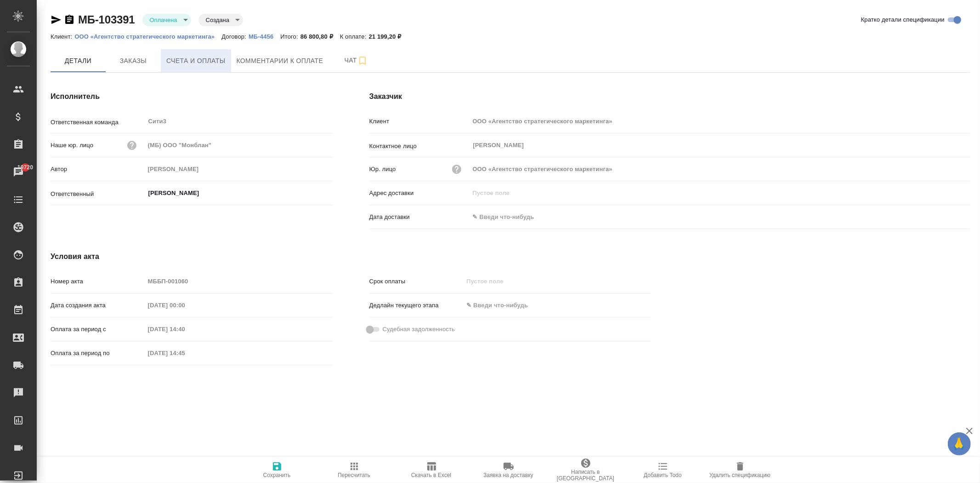 This screenshot has width=980, height=483. What do you see at coordinates (97, 306) in the screenshot?
I see `p: Дата создания акта` at bounding box center [97, 306].